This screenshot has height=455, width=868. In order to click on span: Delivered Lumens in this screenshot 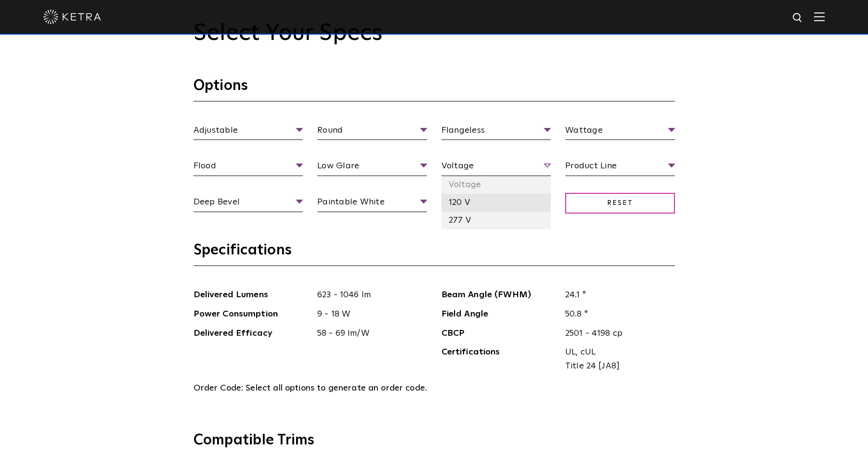, I will do `click(252, 295)`.